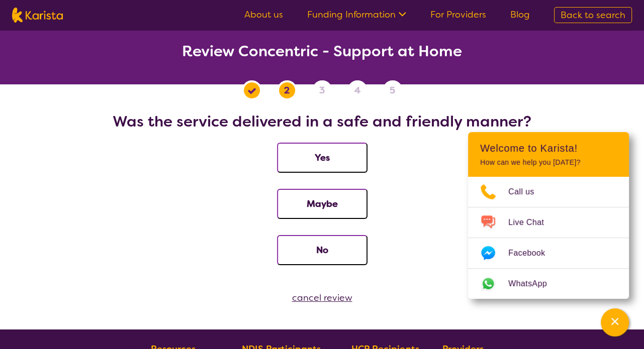  What do you see at coordinates (533, 283) in the screenshot?
I see `span: WhatsApp` at bounding box center [533, 283].